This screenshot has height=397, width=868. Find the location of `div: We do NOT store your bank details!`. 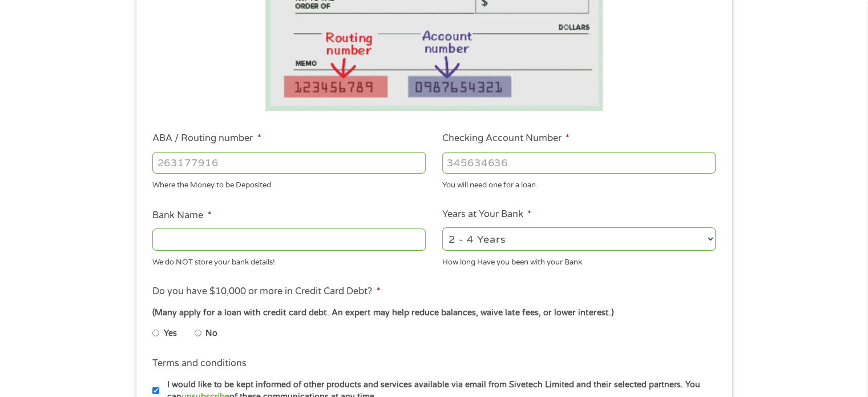

div: We do NOT store your bank details! is located at coordinates (289, 260).